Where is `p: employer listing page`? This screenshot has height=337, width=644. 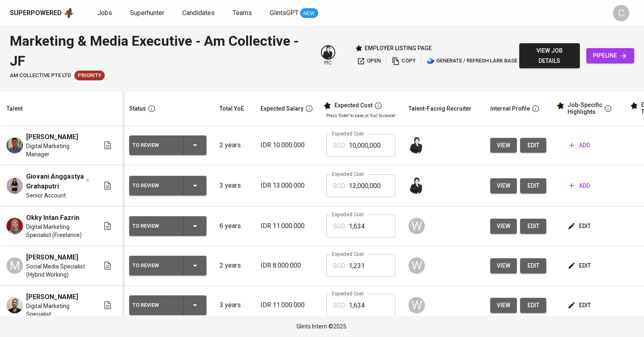 p: employer listing page is located at coordinates (398, 48).